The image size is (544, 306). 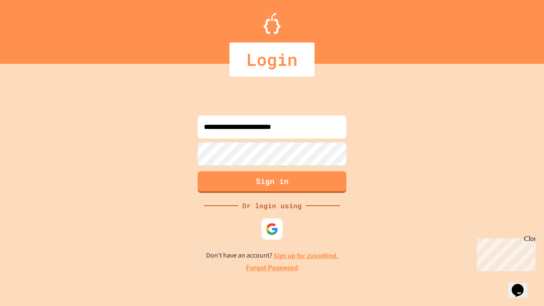 I want to click on p: Don't have an account?, so click(x=272, y=255).